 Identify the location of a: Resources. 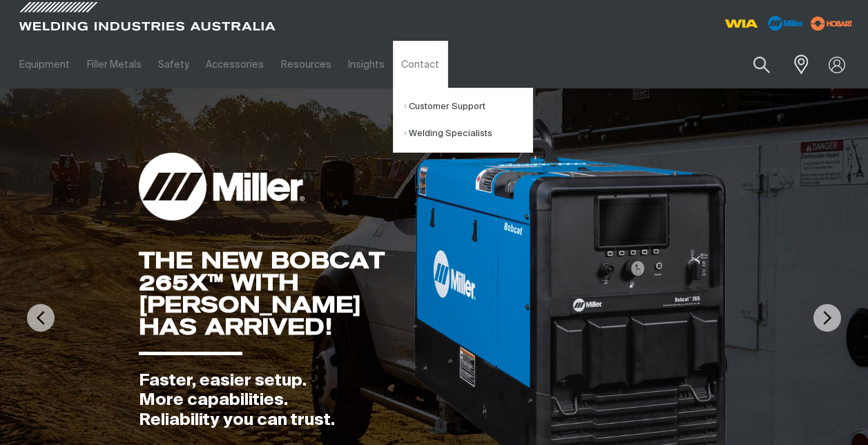
(306, 64).